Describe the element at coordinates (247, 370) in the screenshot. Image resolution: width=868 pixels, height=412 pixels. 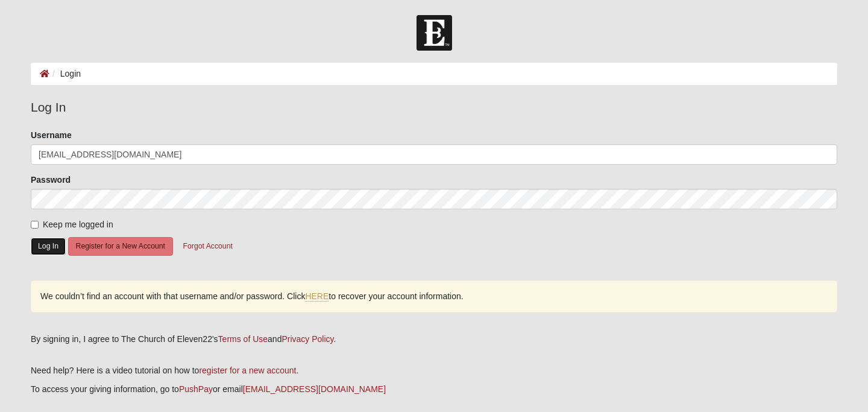
I see `a: register for a new account` at that location.